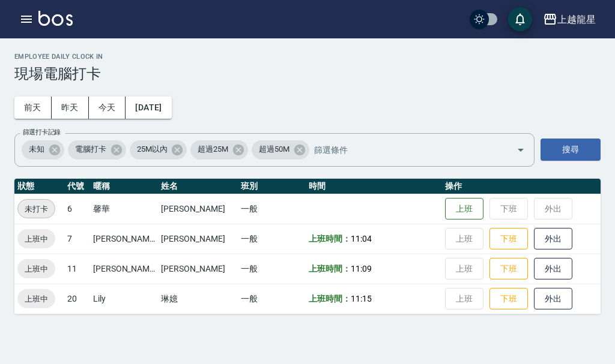  What do you see at coordinates (77, 209) in the screenshot?
I see `td: 6` at bounding box center [77, 209].